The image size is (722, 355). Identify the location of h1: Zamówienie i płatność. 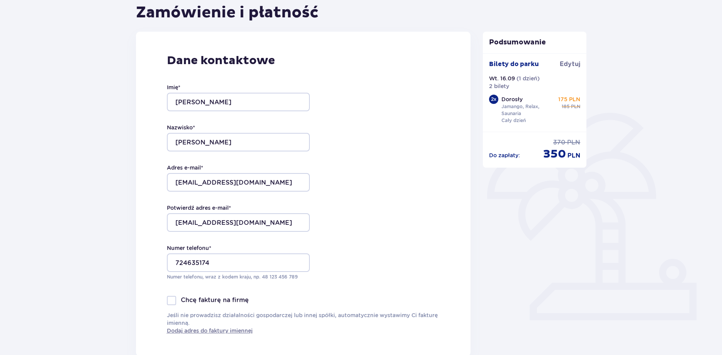
(227, 13).